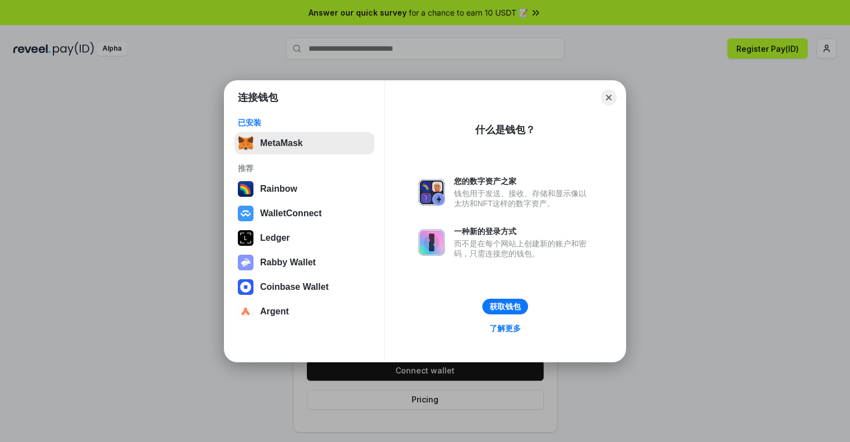  Describe the element at coordinates (246, 143) in the screenshot. I see `img: svg+xml,%3Csvg%20fill%3D%22none%22%20height%3D%2233%22%20viewBox%3D%220%200%2035%2033%22%20width%...` at that location.